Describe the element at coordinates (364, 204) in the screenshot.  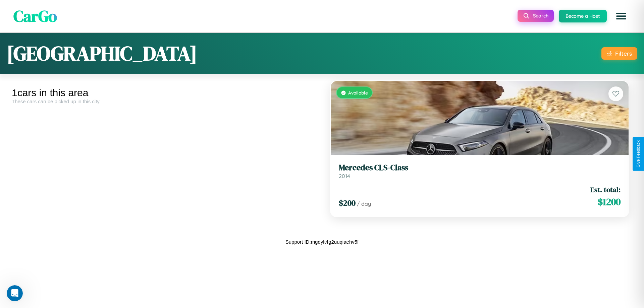
I see `span: / day` at that location.